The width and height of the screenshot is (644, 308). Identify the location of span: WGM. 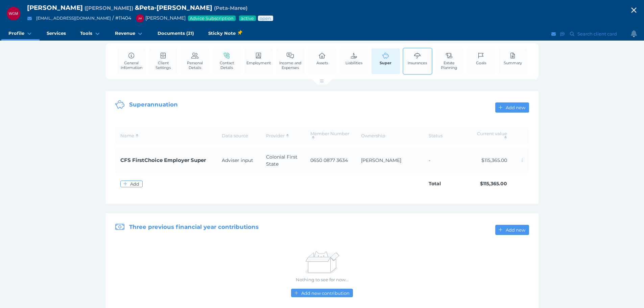
(14, 14).